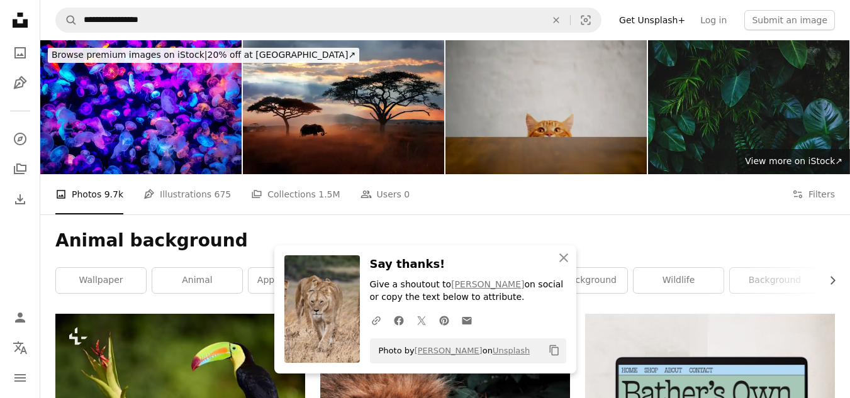 This screenshot has height=398, width=850. I want to click on a: Users 0, so click(385, 194).